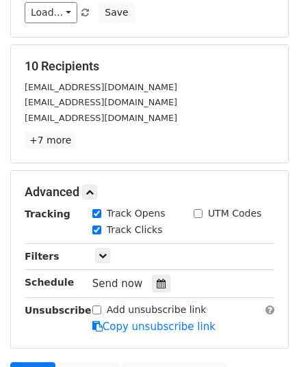 The width and height of the screenshot is (299, 367). Describe the element at coordinates (156, 310) in the screenshot. I see `label: Add unsubscribe link` at that location.